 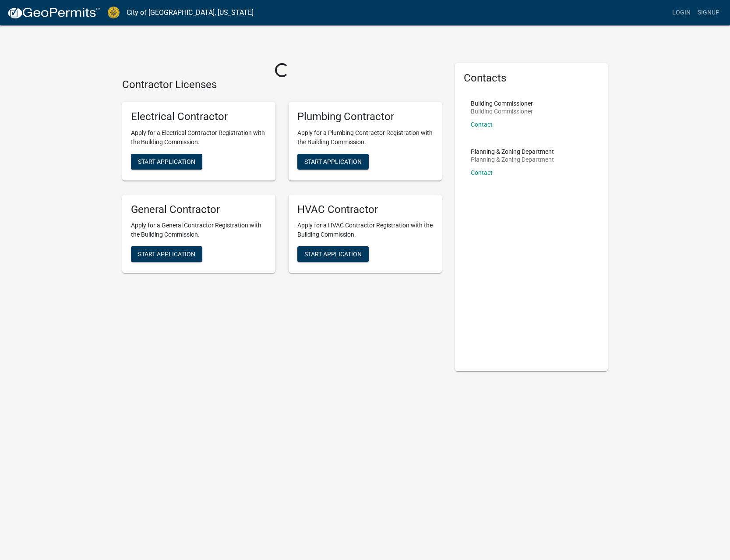 I want to click on a: Signup, so click(x=709, y=12).